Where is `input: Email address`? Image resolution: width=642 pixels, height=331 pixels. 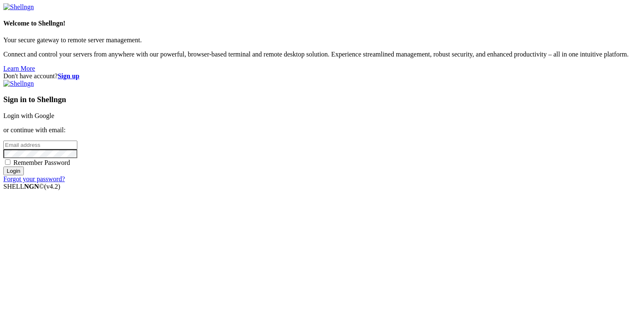 input: Email address is located at coordinates (40, 145).